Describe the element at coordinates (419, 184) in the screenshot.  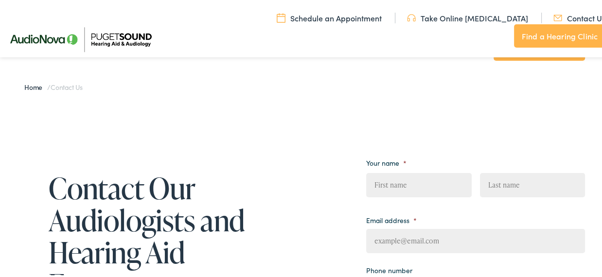
I see `input: First name` at that location.